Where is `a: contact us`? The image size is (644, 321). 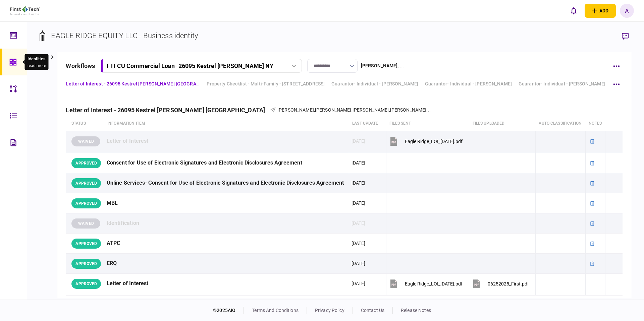
a: contact us is located at coordinates (372, 310).